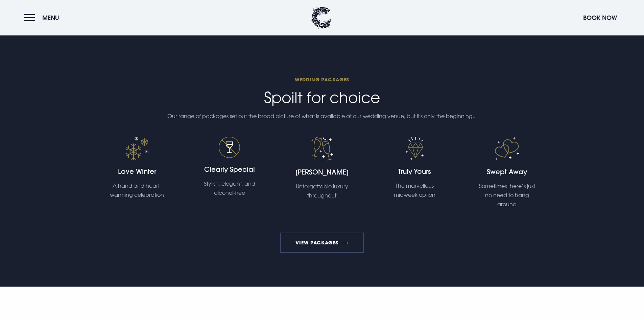 This screenshot has width=644, height=319. I want to click on img: Wedding icon 3, so click(507, 149).